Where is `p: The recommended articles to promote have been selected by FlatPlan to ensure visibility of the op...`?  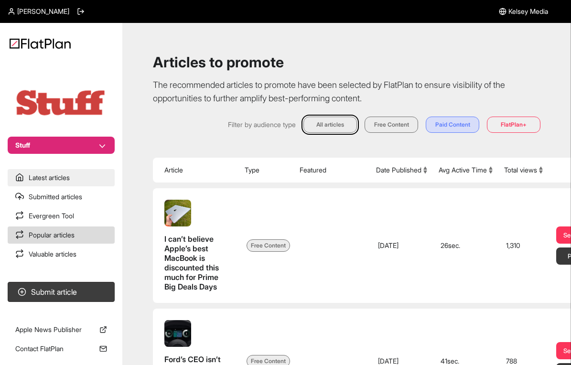 p: The recommended articles to promote have been selected by FlatPlan to ensure visibility of the op... is located at coordinates (347, 92).